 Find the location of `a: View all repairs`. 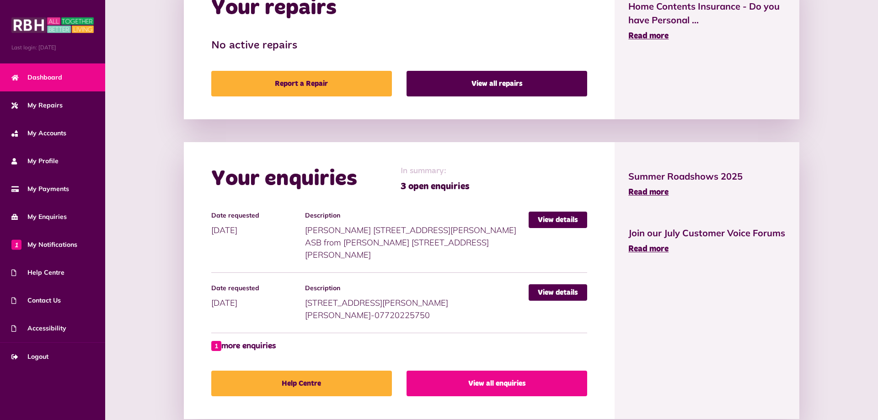

a: View all repairs is located at coordinates (496, 84).